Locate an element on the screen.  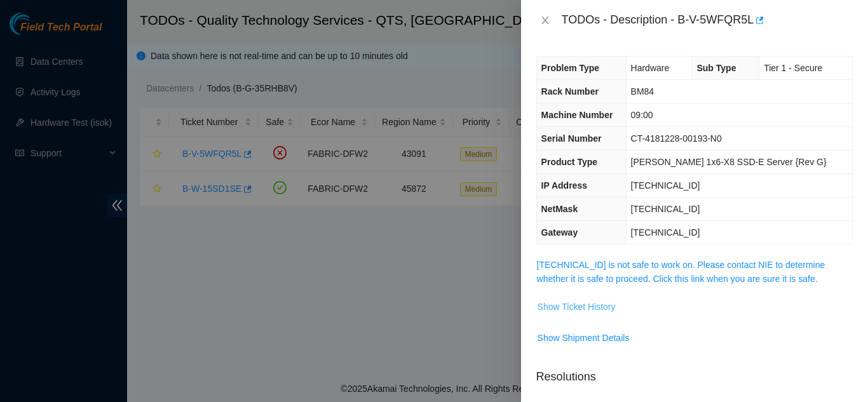
button: Show Shipment Details is located at coordinates (583, 337).